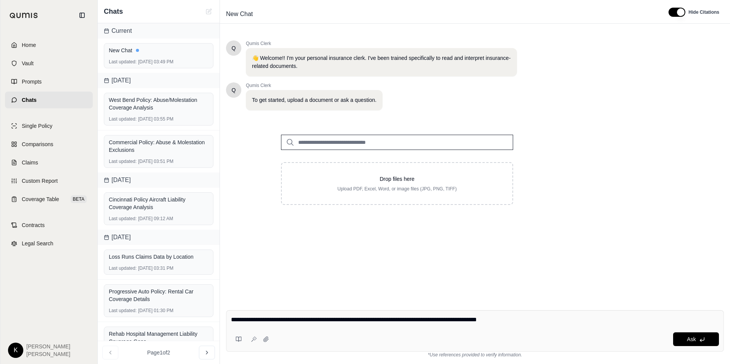 The width and height of the screenshot is (730, 364). Describe the element at coordinates (159, 50) in the screenshot. I see `div: New Chat` at that location.